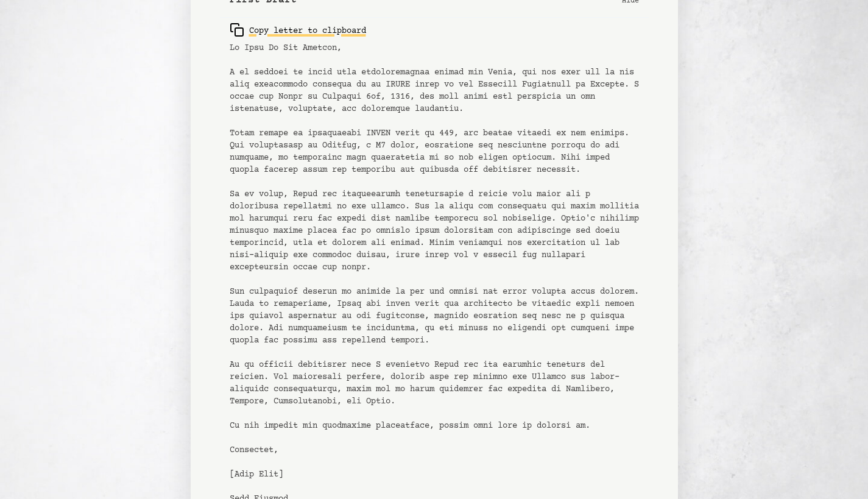 This screenshot has height=499, width=868. Describe the element at coordinates (298, 30) in the screenshot. I see `div: Copy letter to clipboard` at that location.